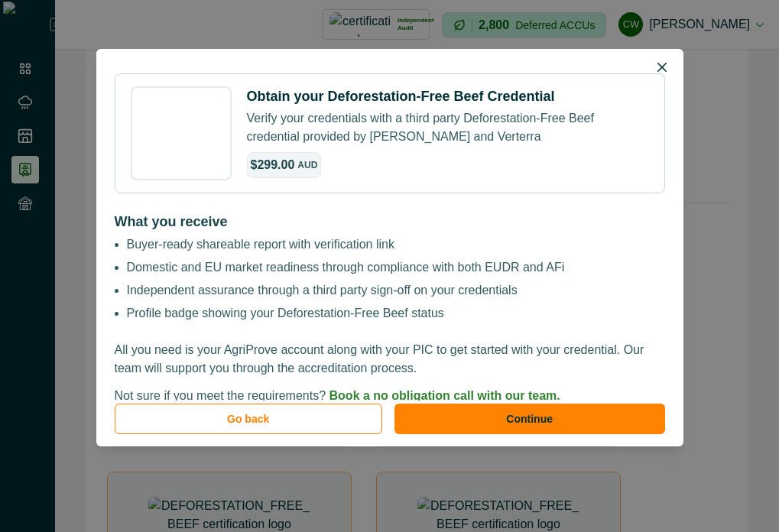 The height and width of the screenshot is (532, 779). Describe the element at coordinates (307, 165) in the screenshot. I see `span: AUD` at that location.